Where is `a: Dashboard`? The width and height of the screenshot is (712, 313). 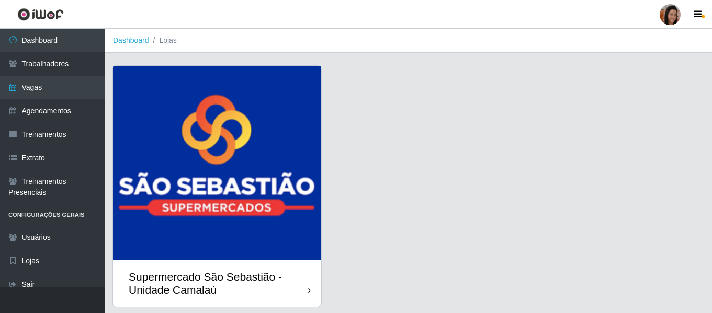 a: Dashboard is located at coordinates (131, 40).